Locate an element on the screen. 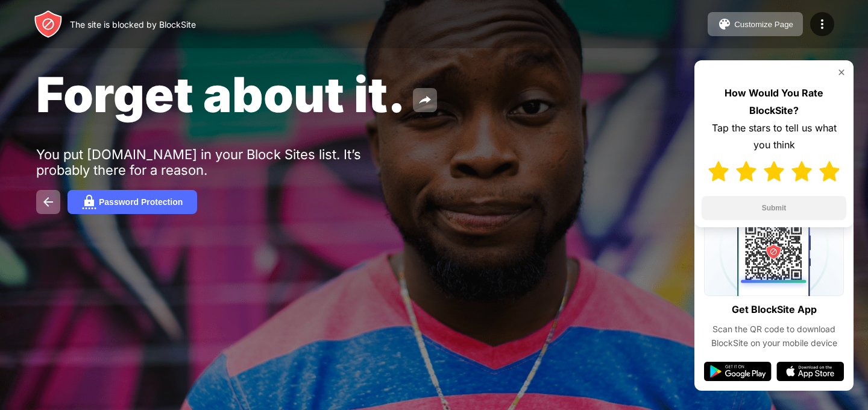  button: Password Protection is located at coordinates (132, 202).